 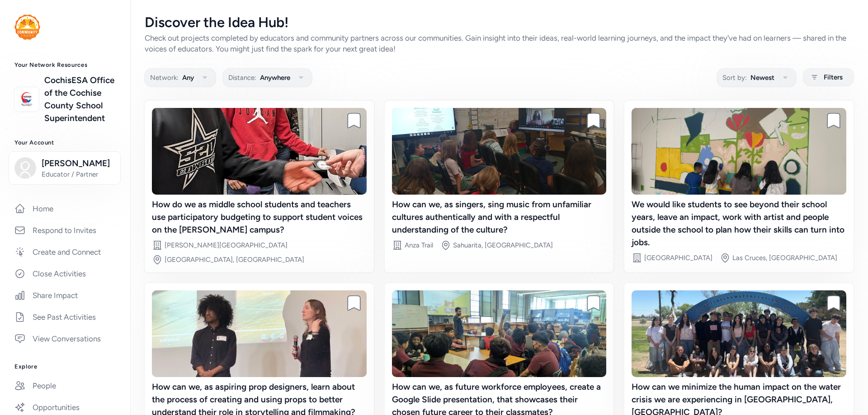 What do you see at coordinates (180, 78) in the screenshot?
I see `button: Network:Any` at bounding box center [180, 78].